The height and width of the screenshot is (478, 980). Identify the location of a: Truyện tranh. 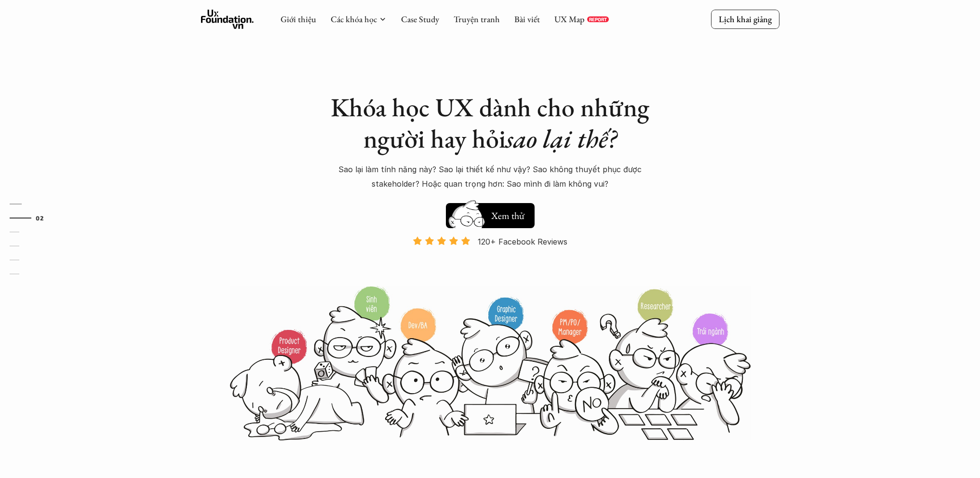
(477, 19).